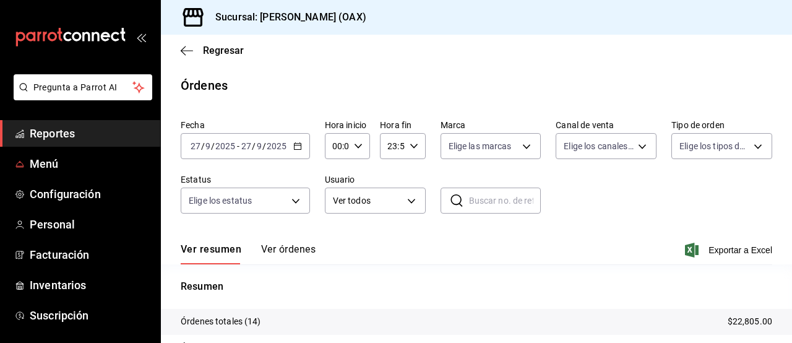  I want to click on label: Estatus, so click(245, 179).